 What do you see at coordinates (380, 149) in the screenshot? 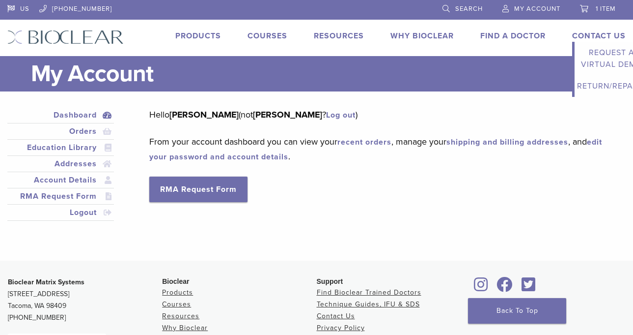
I see `p: From your account dashboard you can view your , manage your , and .` at bounding box center [380, 149].